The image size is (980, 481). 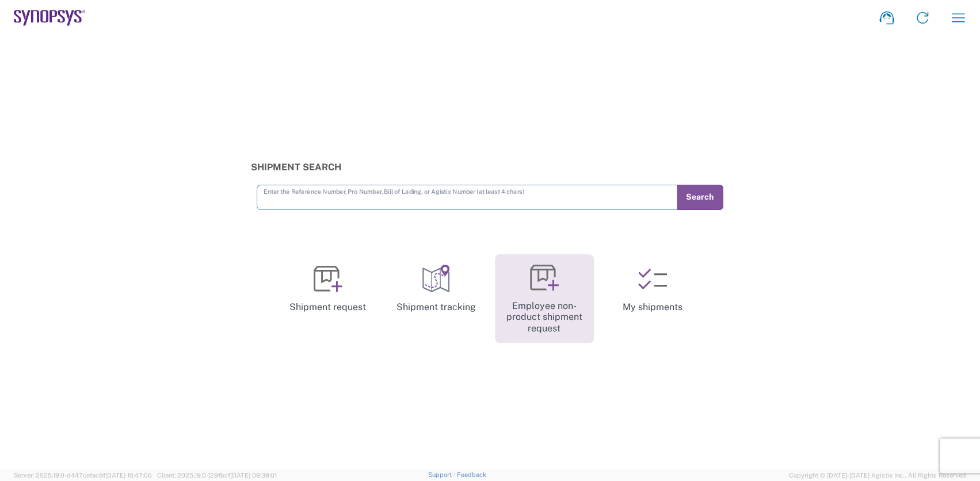 I want to click on a: Employee non-product shipment request, so click(x=544, y=299).